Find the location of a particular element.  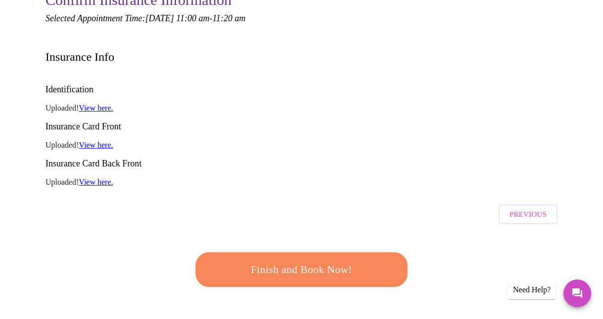

span: Previous is located at coordinates (528, 214).